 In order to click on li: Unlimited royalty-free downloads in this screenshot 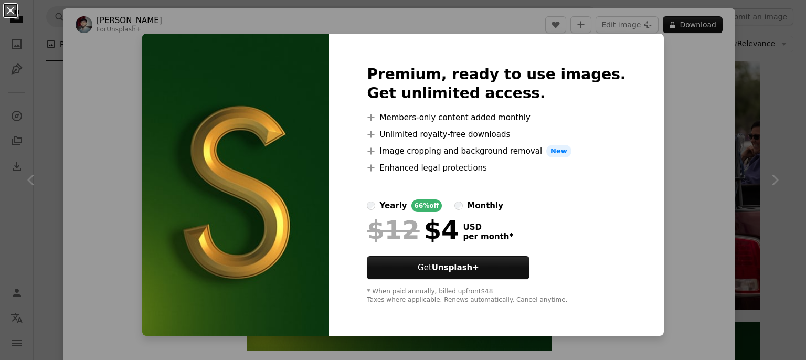, I will do `click(496, 134)`.